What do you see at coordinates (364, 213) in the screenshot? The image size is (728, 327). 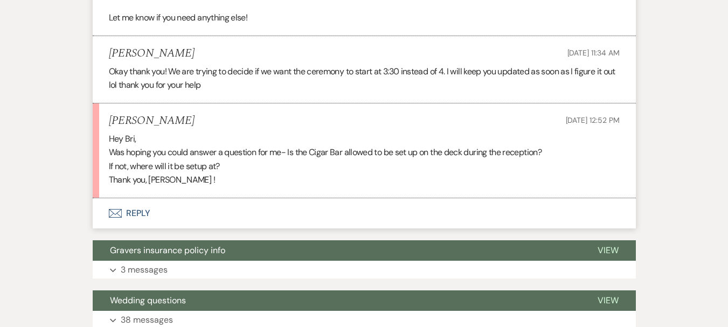 I see `button: Reply` at bounding box center [364, 213].